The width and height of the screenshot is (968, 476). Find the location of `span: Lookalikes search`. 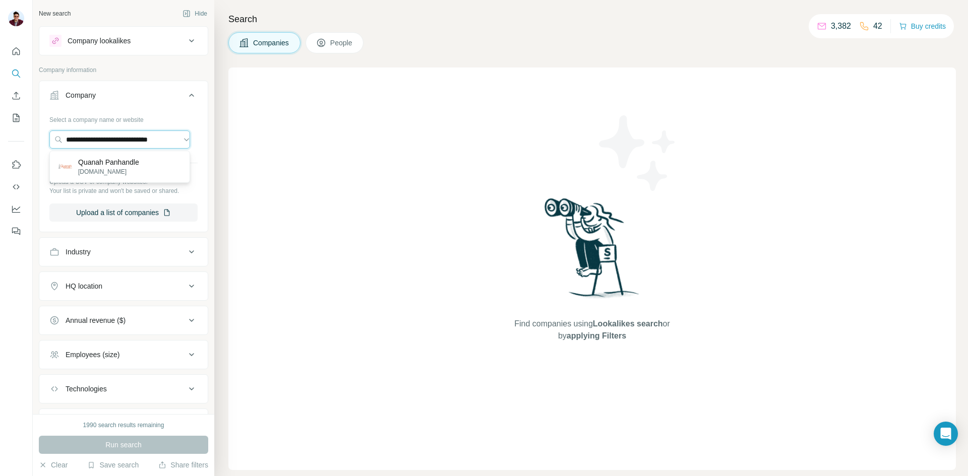

span: Lookalikes search is located at coordinates (627, 324).